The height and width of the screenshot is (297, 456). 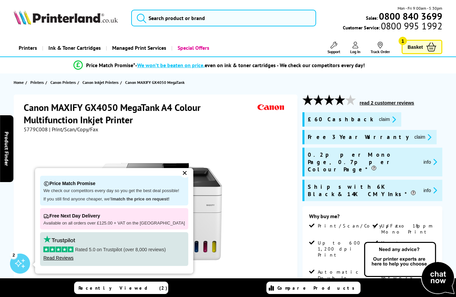 I want to click on span: 1, so click(x=402, y=41).